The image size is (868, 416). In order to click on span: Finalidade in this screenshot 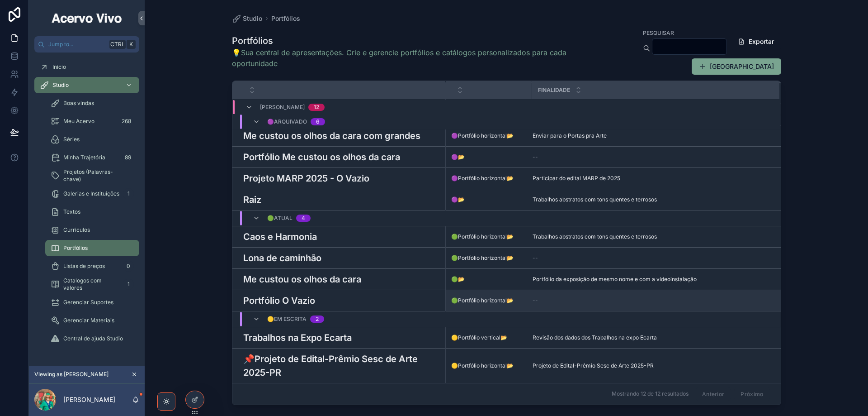, I will do `click(554, 90)`.